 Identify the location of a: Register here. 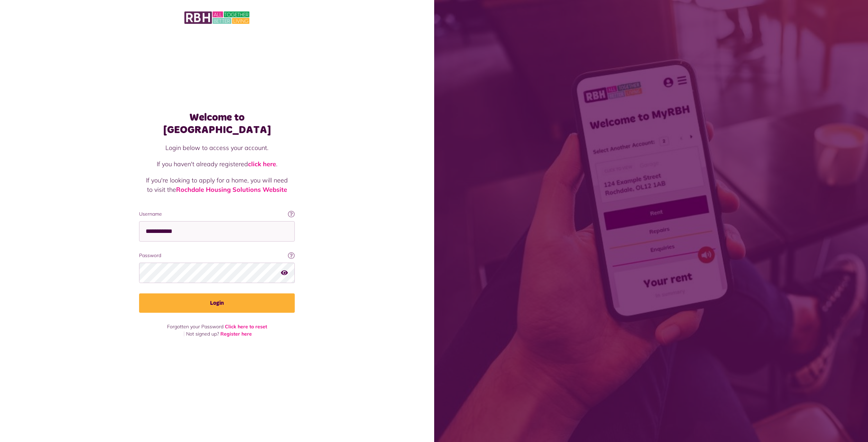
(236, 334).